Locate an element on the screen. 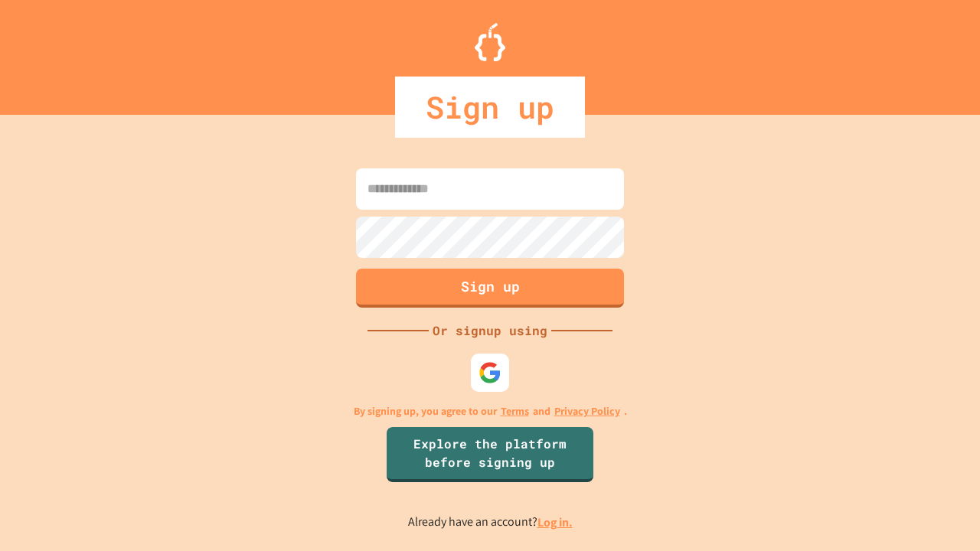 This screenshot has width=980, height=551. div: Sign up is located at coordinates (490, 108).